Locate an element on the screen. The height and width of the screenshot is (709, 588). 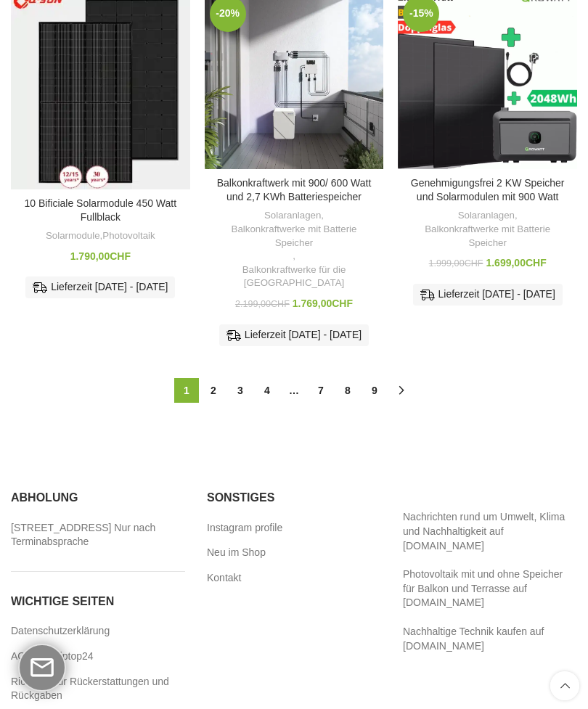
bdi: 1.769,00 is located at coordinates (322, 303).